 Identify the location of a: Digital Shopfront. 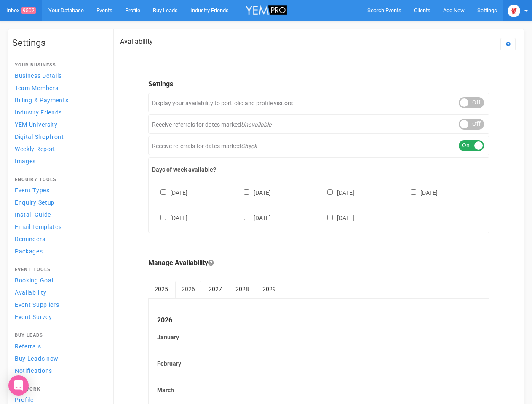
(59, 137).